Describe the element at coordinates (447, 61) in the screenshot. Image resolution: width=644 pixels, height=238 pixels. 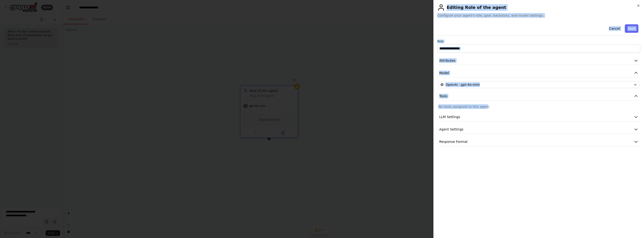
I see `span: Attributes` at that location.